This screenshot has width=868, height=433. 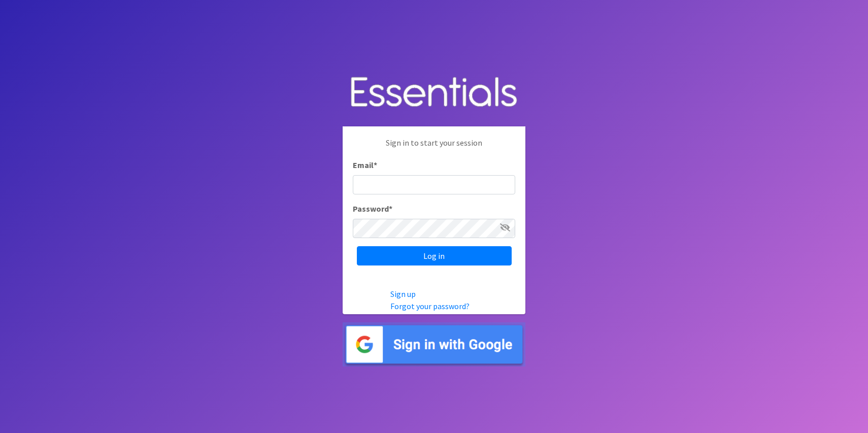 What do you see at coordinates (434, 147) in the screenshot?
I see `p: Sign in to start your session` at bounding box center [434, 147].